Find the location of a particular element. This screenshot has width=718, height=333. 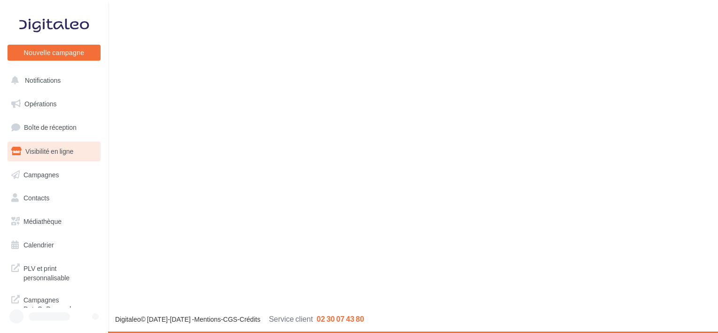

span: Service client is located at coordinates (291, 318).